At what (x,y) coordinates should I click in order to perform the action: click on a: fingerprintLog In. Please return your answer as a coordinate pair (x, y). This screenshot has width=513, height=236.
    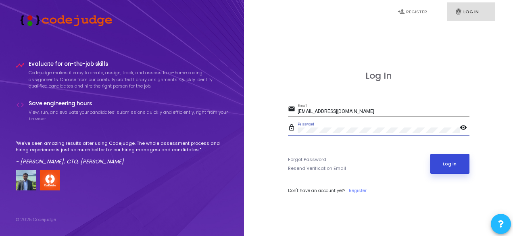
    Looking at the image, I should click on (471, 12).